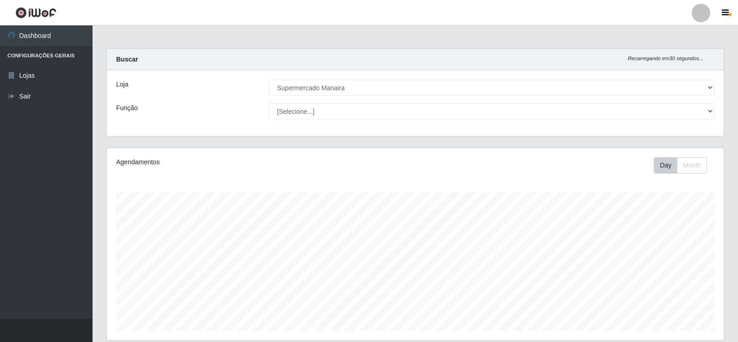 Image resolution: width=738 pixels, height=342 pixels. Describe the element at coordinates (681, 165) in the screenshot. I see `div: First group` at that location.